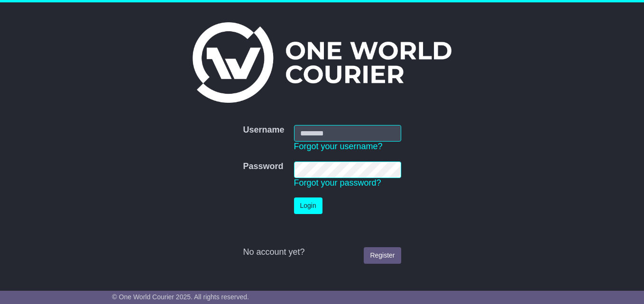 Image resolution: width=644 pixels, height=304 pixels. What do you see at coordinates (322, 63) in the screenshot?
I see `img: One World` at bounding box center [322, 63].